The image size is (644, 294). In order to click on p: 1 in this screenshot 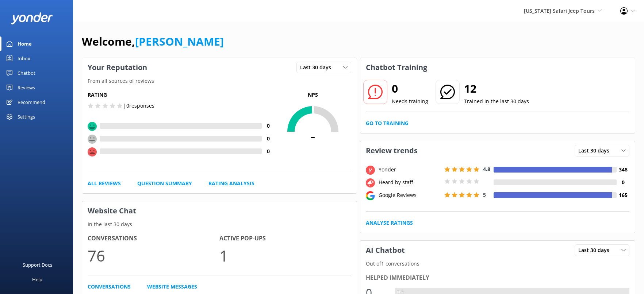, I will do `click(285, 255)`.